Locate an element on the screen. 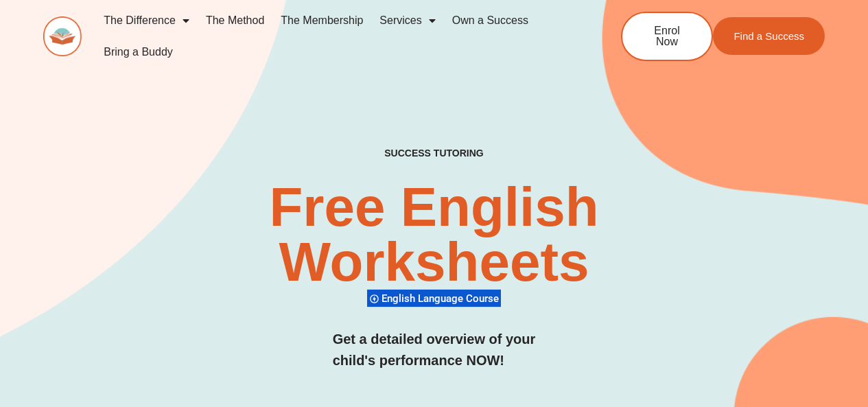 Image resolution: width=868 pixels, height=407 pixels. span: Find a Success is located at coordinates (768, 36).